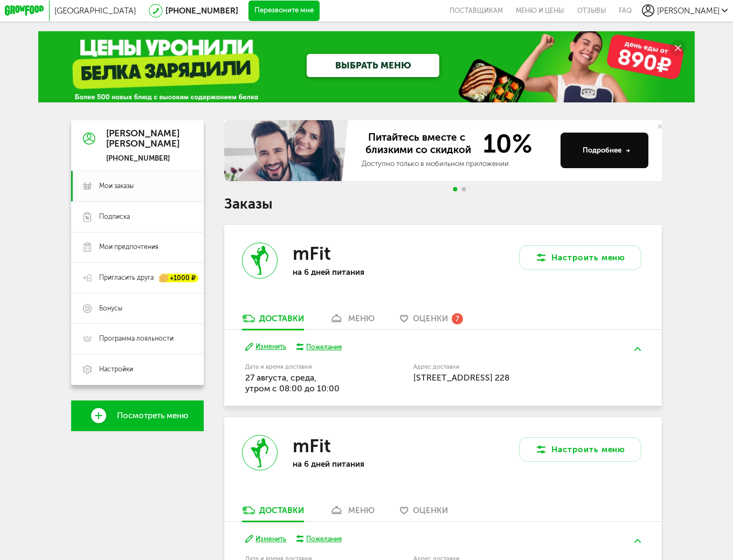 This screenshot has height=560, width=733. What do you see at coordinates (373, 66) in the screenshot?
I see `a: ВЫБРАТЬ МЕНЮ` at bounding box center [373, 66].